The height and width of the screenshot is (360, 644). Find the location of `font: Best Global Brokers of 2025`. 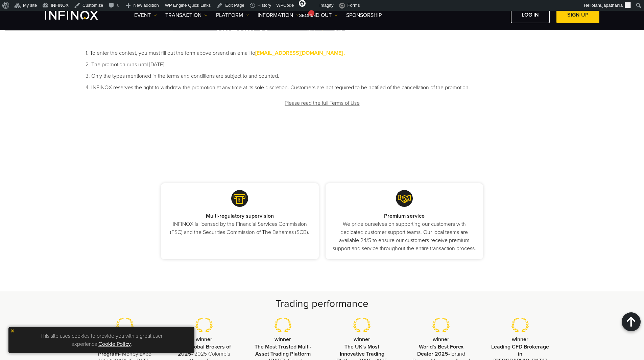

font: Best Global Brokers of 2025 is located at coordinates (204, 350).